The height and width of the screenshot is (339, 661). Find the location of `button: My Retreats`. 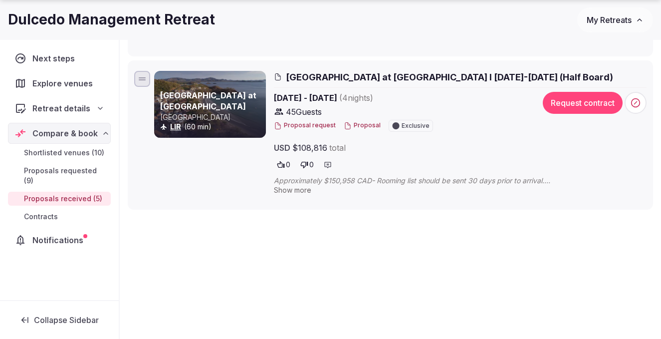

button: My Retreats is located at coordinates (615, 20).